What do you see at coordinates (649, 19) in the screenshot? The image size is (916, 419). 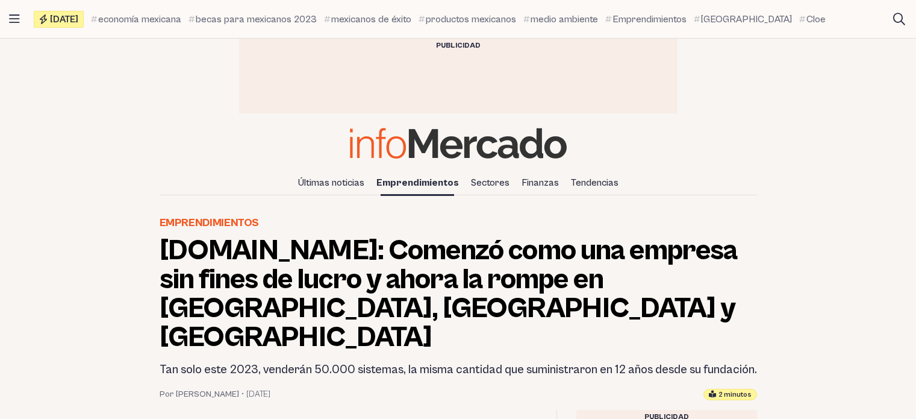 I see `span: Emprendimientos` at bounding box center [649, 19].